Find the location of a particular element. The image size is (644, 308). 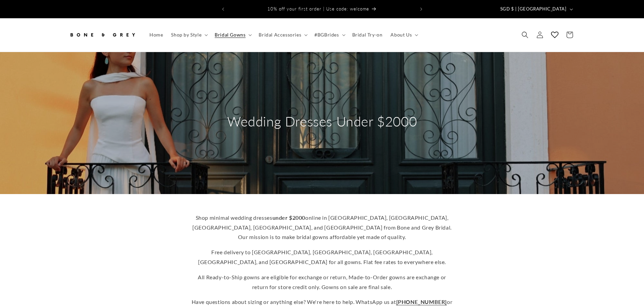

summary: Bridal Accessories is located at coordinates (282, 35).